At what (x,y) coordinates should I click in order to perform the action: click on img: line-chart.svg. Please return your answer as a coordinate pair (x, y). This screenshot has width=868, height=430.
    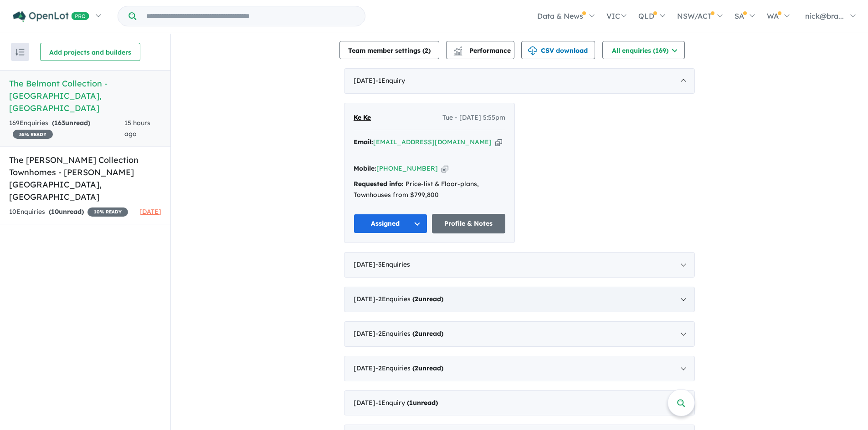
    Looking at the image, I should click on (458, 49).